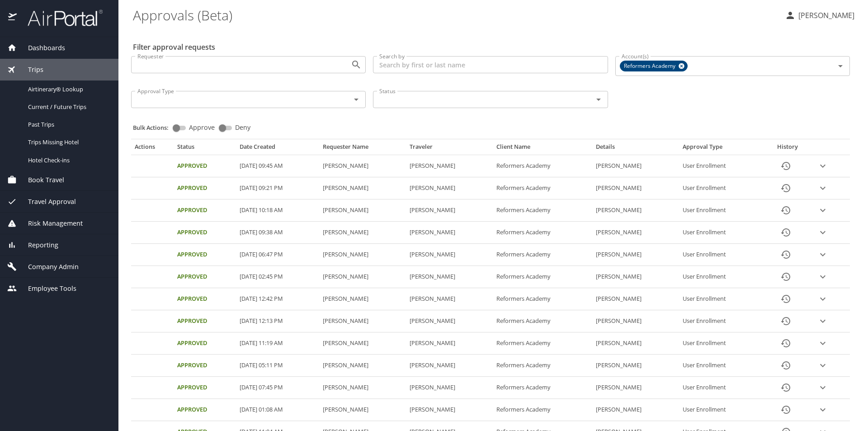 The image size is (868, 431). What do you see at coordinates (543, 149) in the screenshot?
I see `th: Client Name` at bounding box center [543, 149].